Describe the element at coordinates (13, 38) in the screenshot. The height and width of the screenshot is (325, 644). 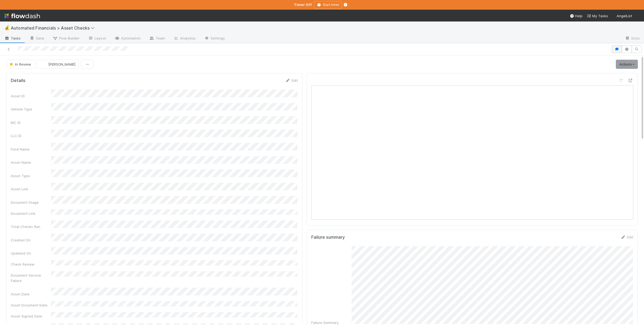
I see `span: Tasks` at that location.